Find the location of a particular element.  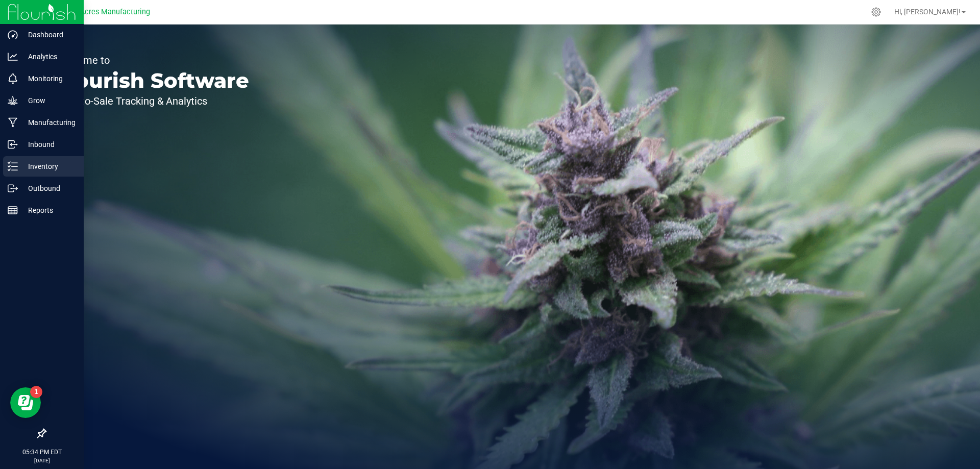

inline-svg: Reports is located at coordinates (13, 210).